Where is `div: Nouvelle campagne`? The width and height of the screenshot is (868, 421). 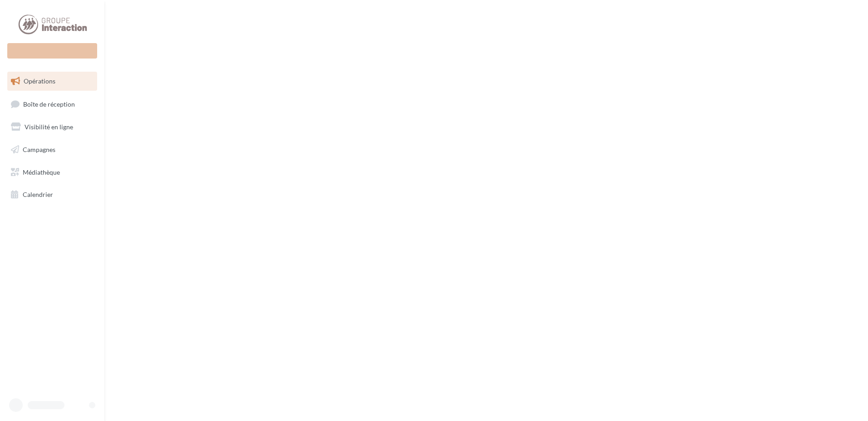 div: Nouvelle campagne is located at coordinates (52, 51).